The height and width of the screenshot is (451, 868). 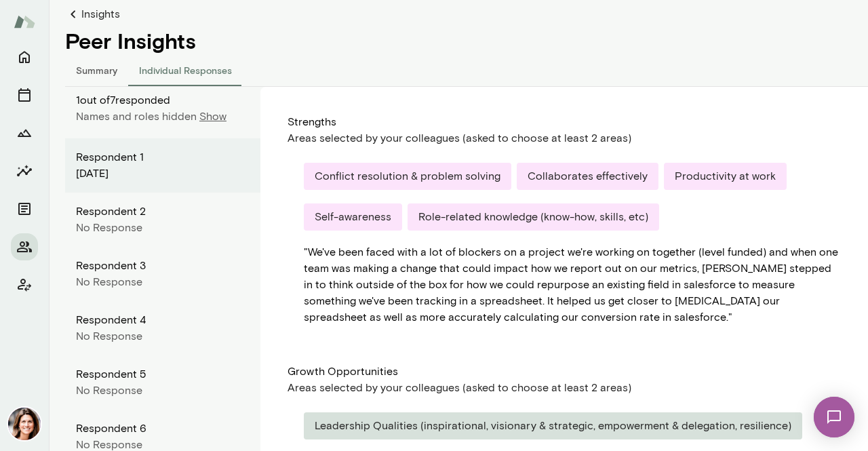 I want to click on button: Members, so click(x=25, y=247).